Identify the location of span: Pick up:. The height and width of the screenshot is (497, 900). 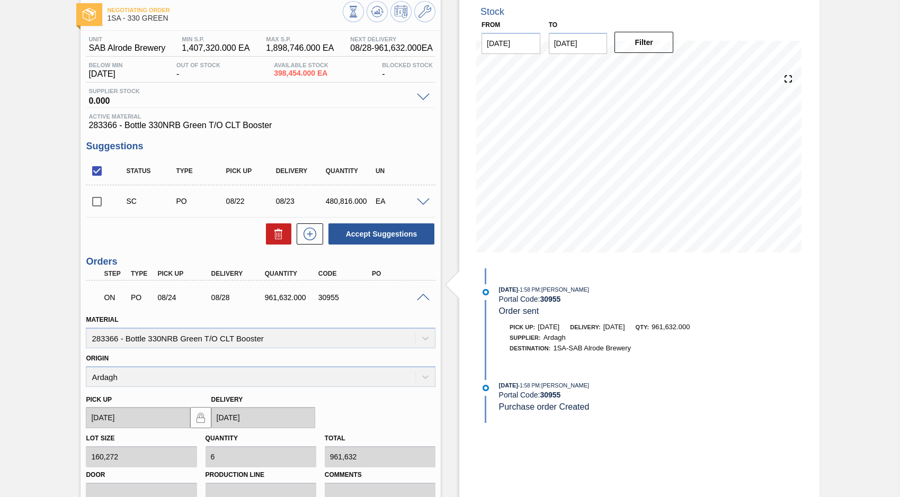
(522, 327).